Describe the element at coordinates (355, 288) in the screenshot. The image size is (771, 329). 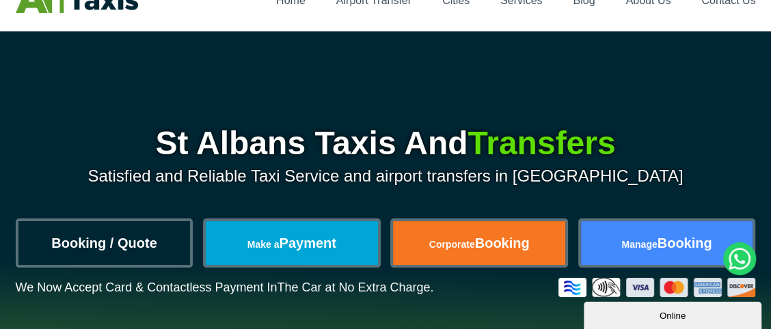
I see `span: The Car at No Extra Charge.` at that location.